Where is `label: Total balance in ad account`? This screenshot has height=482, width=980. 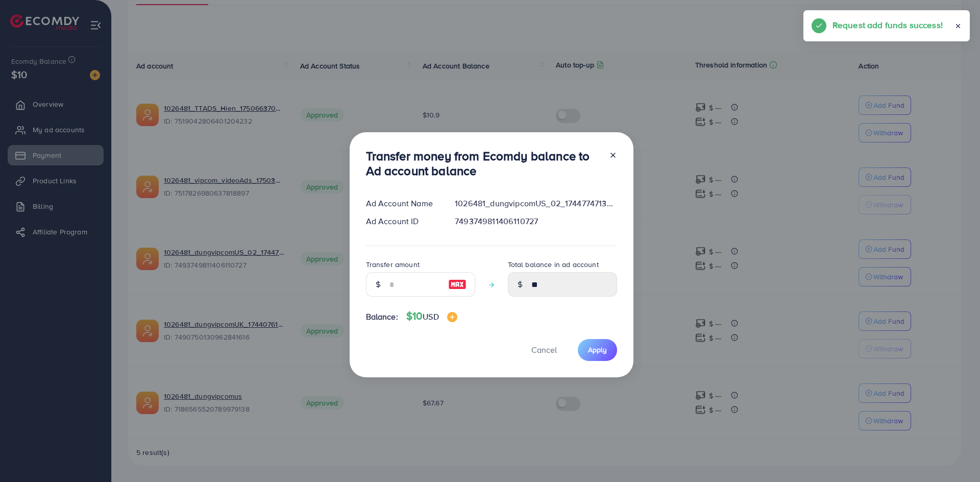
label: Total balance in ad account is located at coordinates (554, 264).